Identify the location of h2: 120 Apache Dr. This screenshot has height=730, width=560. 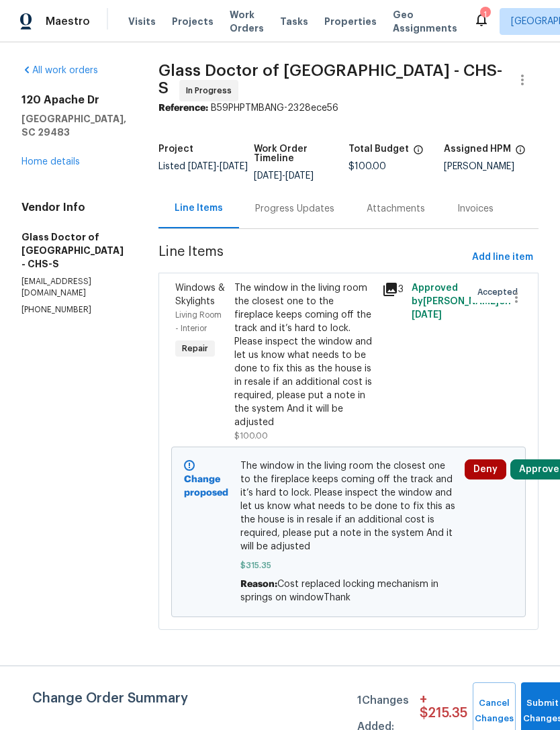
(74, 100).